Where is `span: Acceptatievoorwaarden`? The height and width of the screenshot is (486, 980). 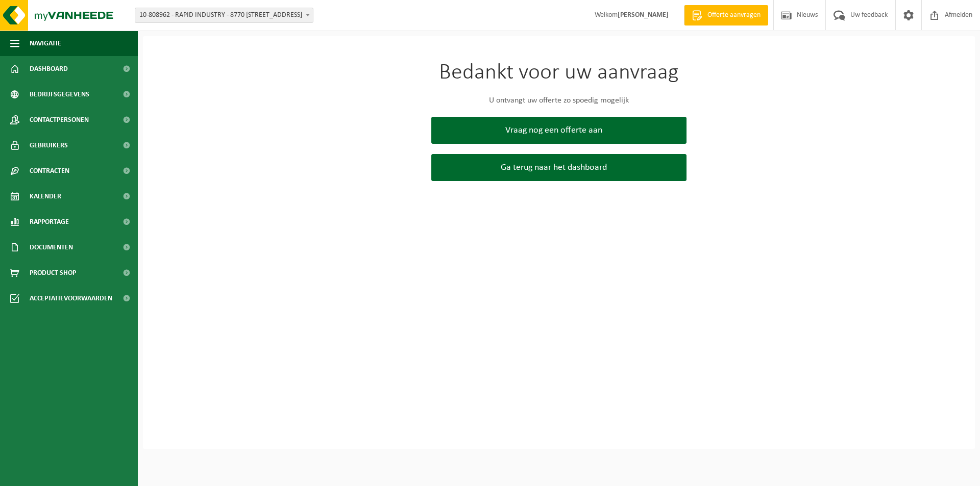
span: Acceptatievoorwaarden is located at coordinates (71, 298).